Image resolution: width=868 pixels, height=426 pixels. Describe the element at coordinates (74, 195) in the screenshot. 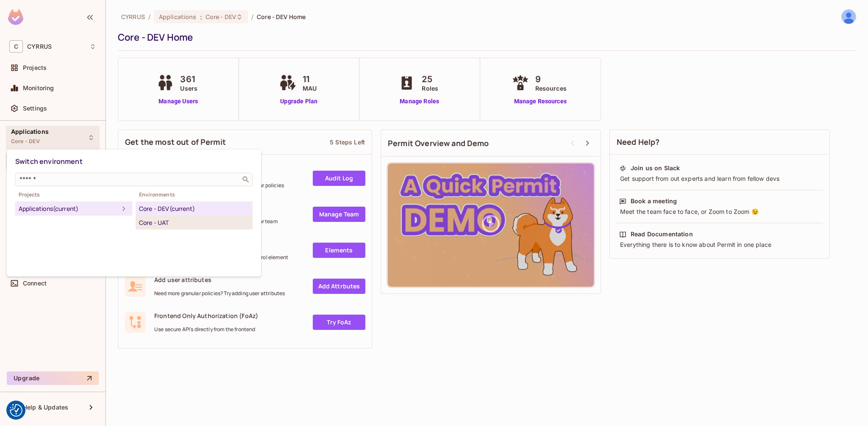

I see `span: Projects` at that location.